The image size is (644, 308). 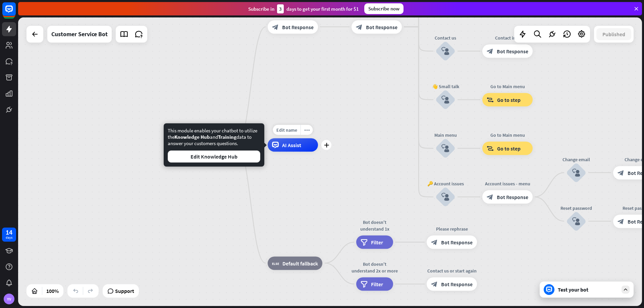 I want to click on div: Account issues - menu, so click(x=507, y=184).